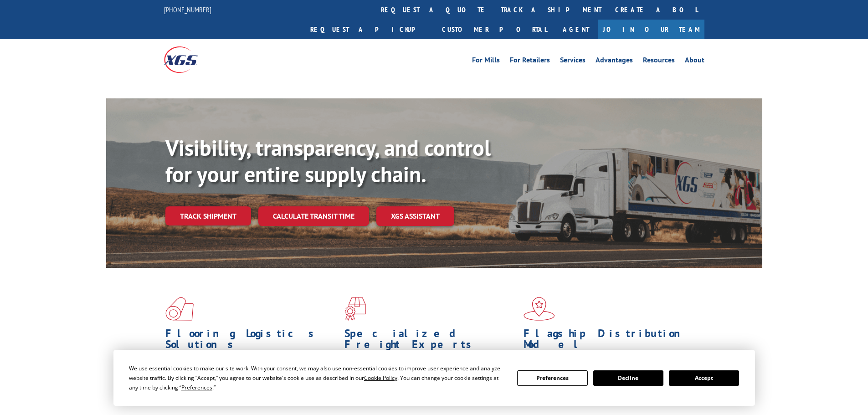 The width and height of the screenshot is (868, 415). I want to click on a: Track shipment, so click(209, 216).